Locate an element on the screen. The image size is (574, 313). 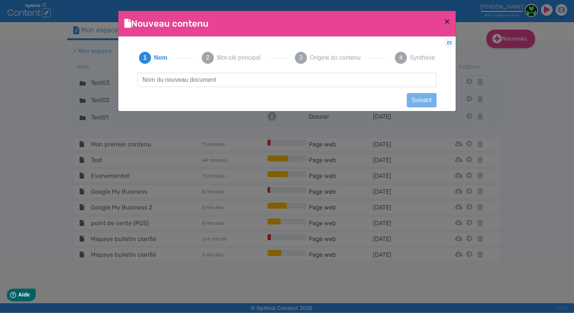
button: Close is located at coordinates (447, 21).